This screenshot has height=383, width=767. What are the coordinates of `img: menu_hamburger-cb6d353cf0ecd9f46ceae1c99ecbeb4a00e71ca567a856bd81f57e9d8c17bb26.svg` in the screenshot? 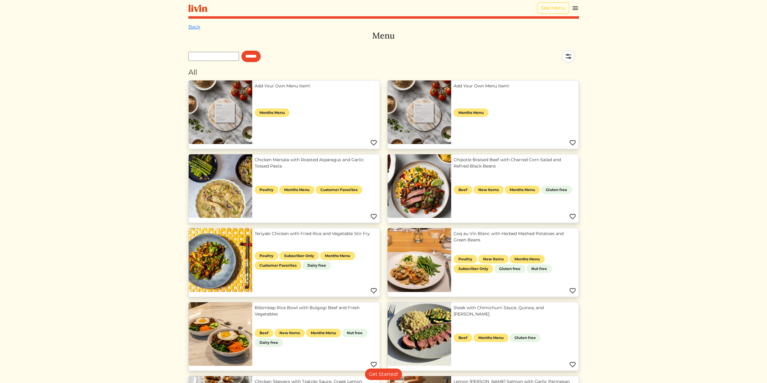 It's located at (575, 8).